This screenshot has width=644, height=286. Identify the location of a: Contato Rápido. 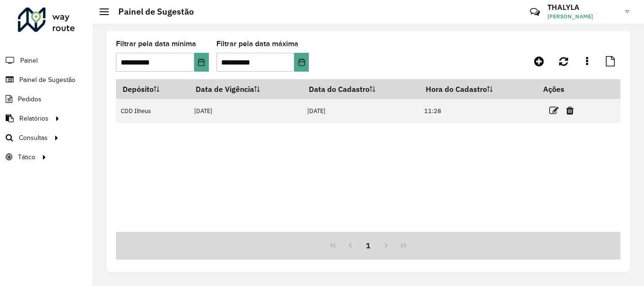
(534, 12).